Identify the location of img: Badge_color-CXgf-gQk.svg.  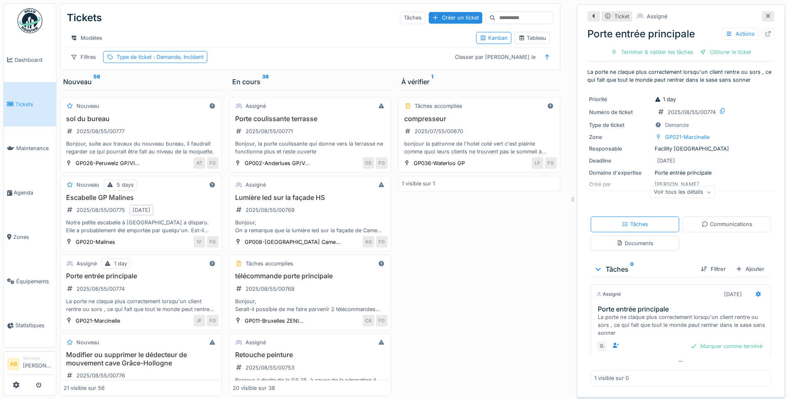
(30, 21).